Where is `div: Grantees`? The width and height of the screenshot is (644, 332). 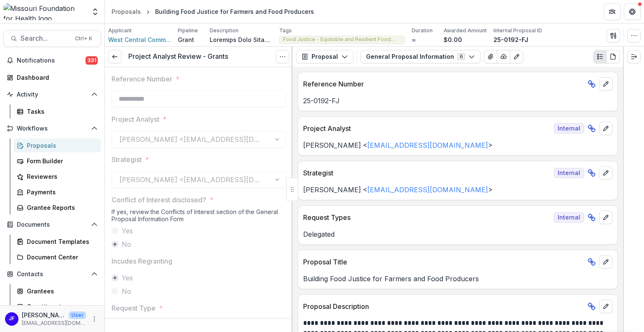
div: Grantees is located at coordinates (60, 291).